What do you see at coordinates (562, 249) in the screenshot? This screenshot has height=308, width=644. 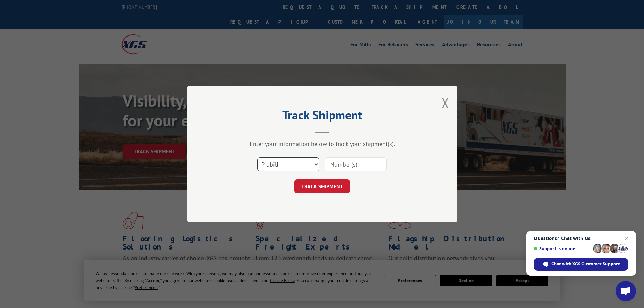 I see `span: Support is online` at bounding box center [562, 249].